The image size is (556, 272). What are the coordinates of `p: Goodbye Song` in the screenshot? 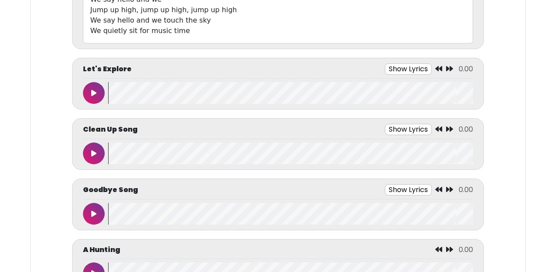 It's located at (110, 190).